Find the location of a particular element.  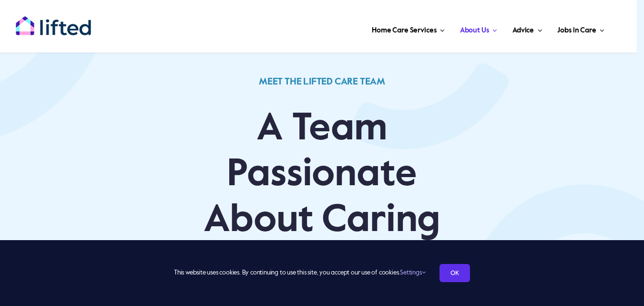

span: This website uses cookies. By continuing to use this site, you accept our use of cookies. is located at coordinates (299, 273).